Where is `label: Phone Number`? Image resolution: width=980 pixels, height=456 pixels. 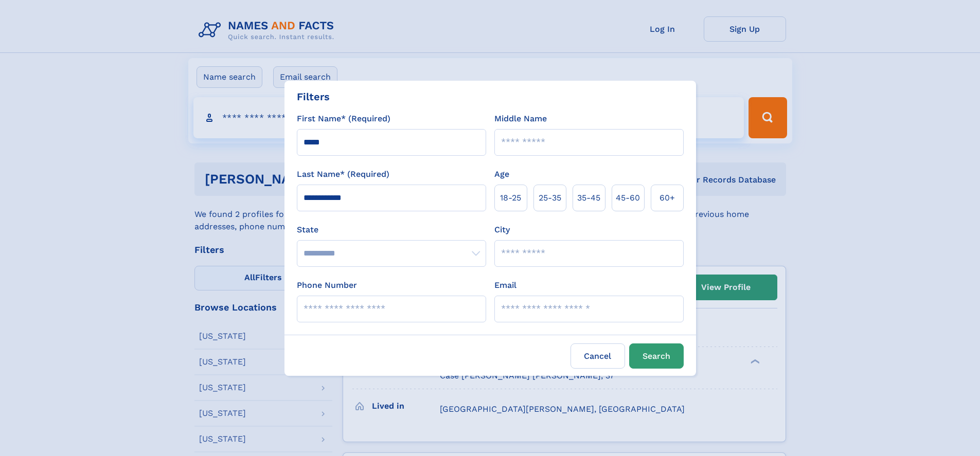 label: Phone Number is located at coordinates (326, 286).